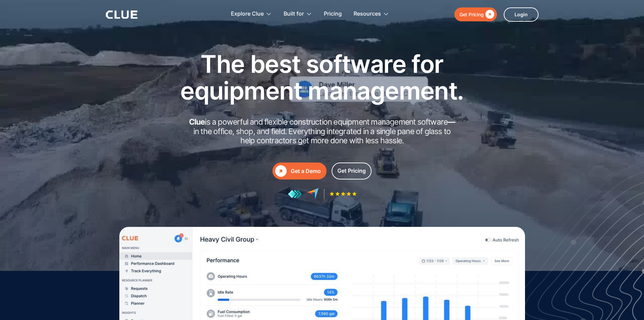  What do you see at coordinates (333, 14) in the screenshot?
I see `a: Pricing` at bounding box center [333, 14].